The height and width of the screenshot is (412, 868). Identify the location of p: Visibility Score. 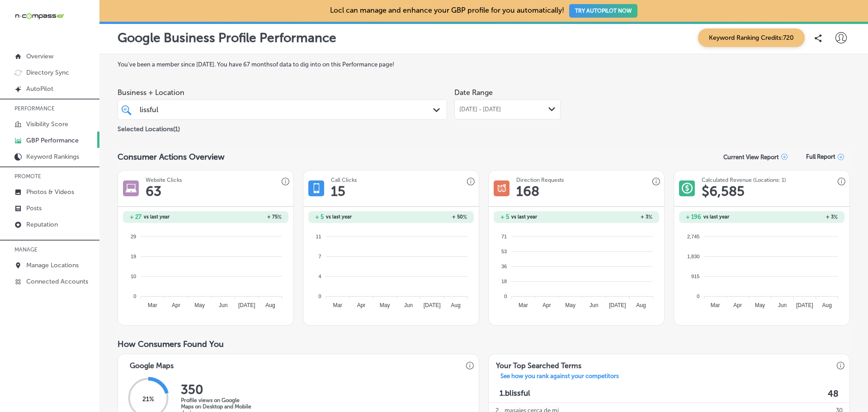
(47, 124).